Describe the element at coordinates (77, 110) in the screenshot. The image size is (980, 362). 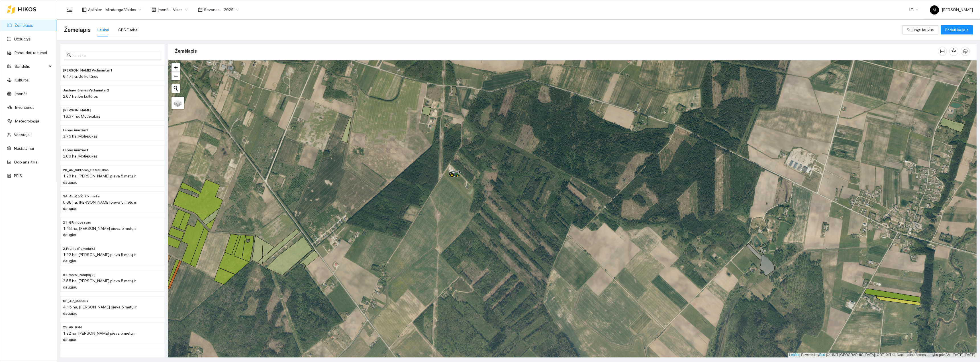
I see `span: Leono Lūgnaliai` at that location.